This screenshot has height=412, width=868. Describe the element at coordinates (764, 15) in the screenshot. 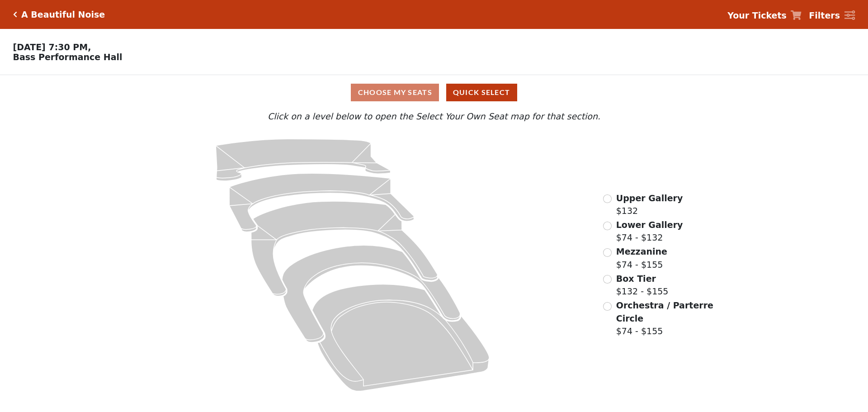

I see `a: Your Tickets` at that location.